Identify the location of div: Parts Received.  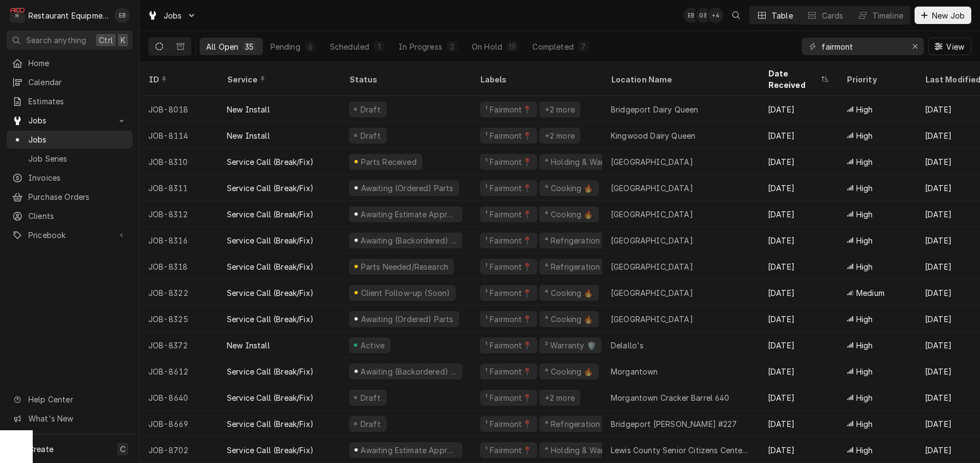
(388, 161).